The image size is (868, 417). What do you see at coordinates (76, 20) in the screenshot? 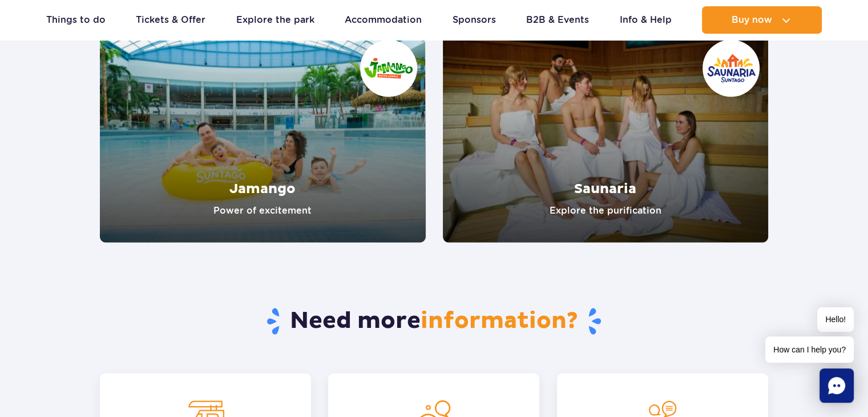
I see `a: Things to do` at bounding box center [76, 20].